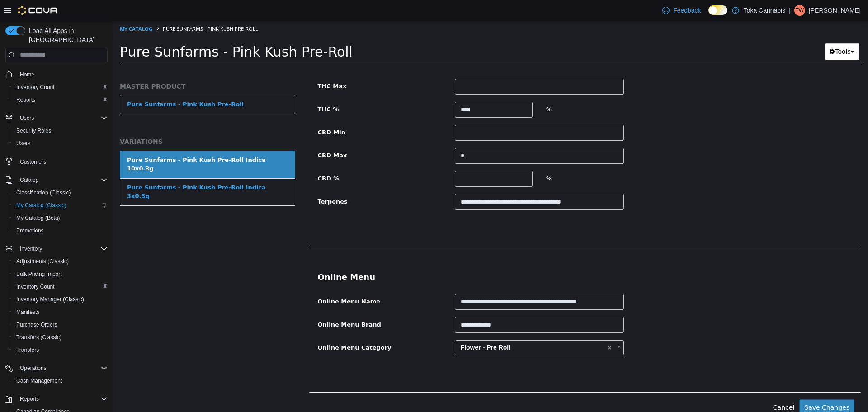  What do you see at coordinates (95, 121) in the screenshot?
I see `h5: VARIATIONS` at bounding box center [95, 121].